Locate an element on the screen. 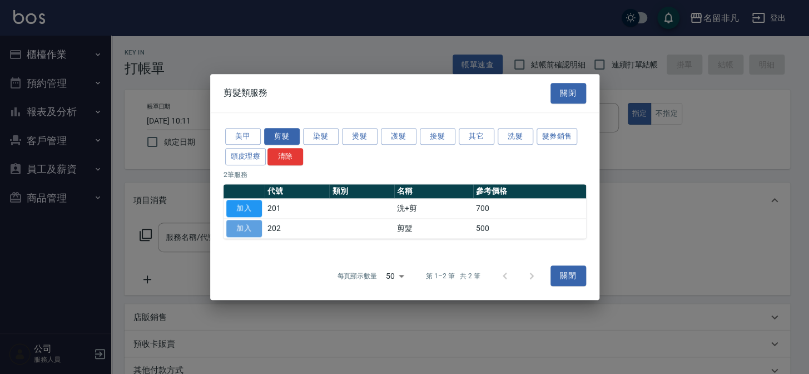 This screenshot has height=374, width=809. button: 燙髮 is located at coordinates (360, 136).